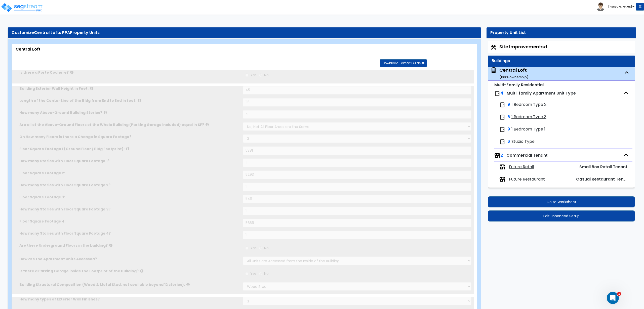 This screenshot has width=644, height=309. What do you see at coordinates (129, 137) in the screenshot?
I see `label: On How many Floors is there a Change in Square Footage?` at bounding box center [129, 137].